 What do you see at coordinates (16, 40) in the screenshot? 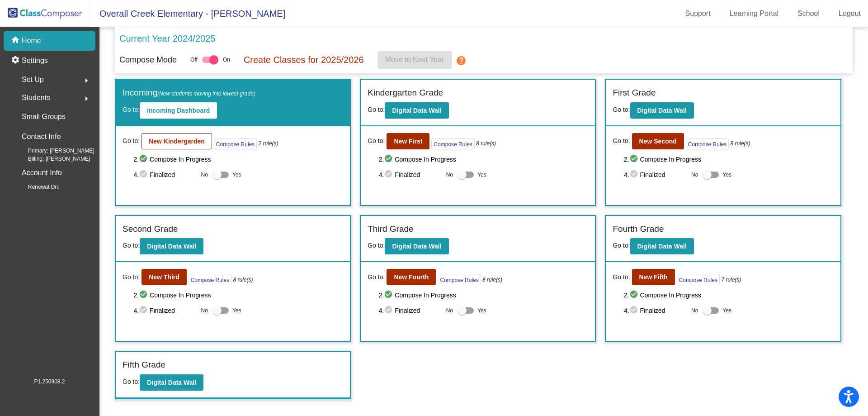
I see `mat-icon: home` at bounding box center [16, 40].